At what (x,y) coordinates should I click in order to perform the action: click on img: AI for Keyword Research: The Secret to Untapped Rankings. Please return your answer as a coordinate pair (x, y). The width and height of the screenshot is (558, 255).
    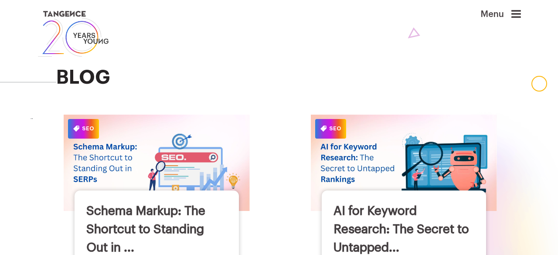
    Looking at the image, I should click on (404, 163).